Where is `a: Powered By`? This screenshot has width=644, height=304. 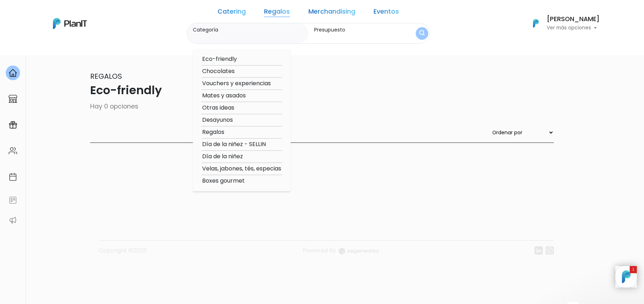 a: Powered By is located at coordinates (341, 253).